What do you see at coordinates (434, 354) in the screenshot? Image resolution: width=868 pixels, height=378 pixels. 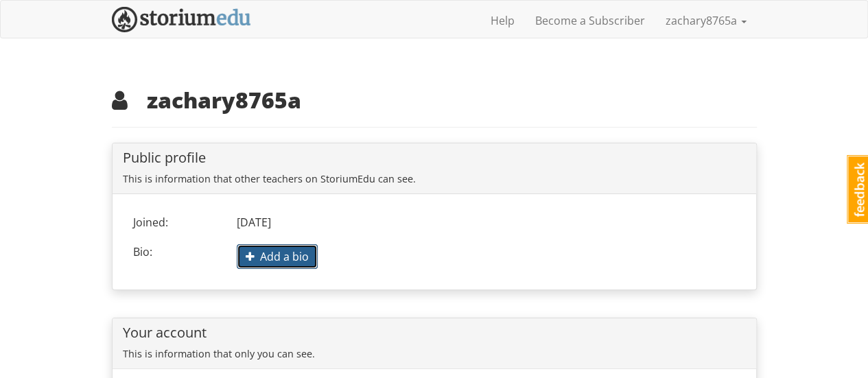 I see `p: This is information that only you can see.` at bounding box center [434, 354].